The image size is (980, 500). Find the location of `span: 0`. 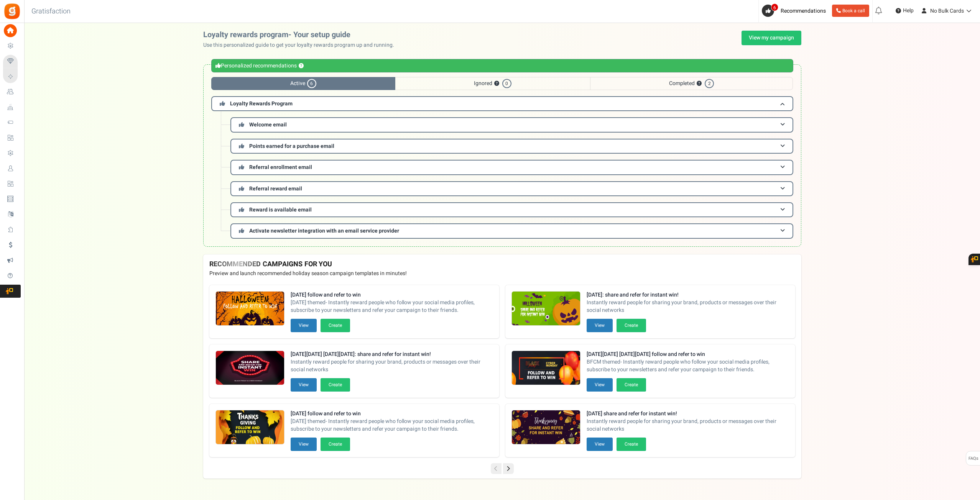

span: 0 is located at coordinates (507, 84).